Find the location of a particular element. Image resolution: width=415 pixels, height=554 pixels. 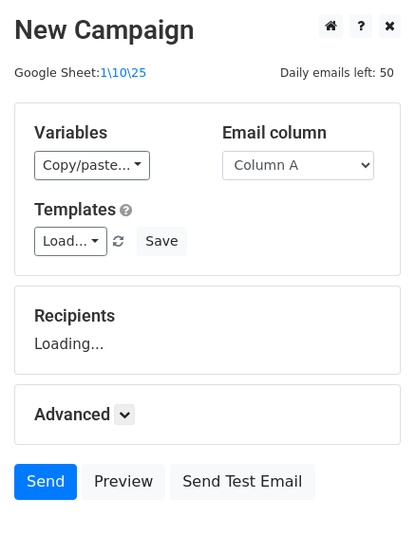

a: Send is located at coordinates (46, 482).